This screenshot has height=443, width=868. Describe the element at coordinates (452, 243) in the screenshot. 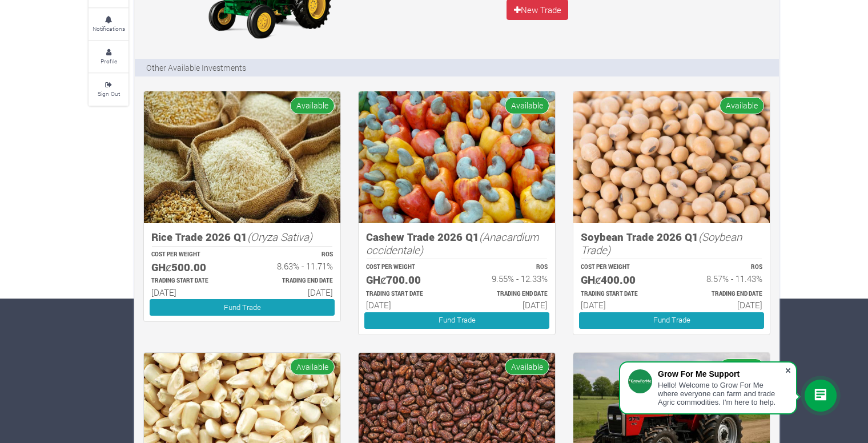

I see `i: (Anacardium occidentale)` at that location.